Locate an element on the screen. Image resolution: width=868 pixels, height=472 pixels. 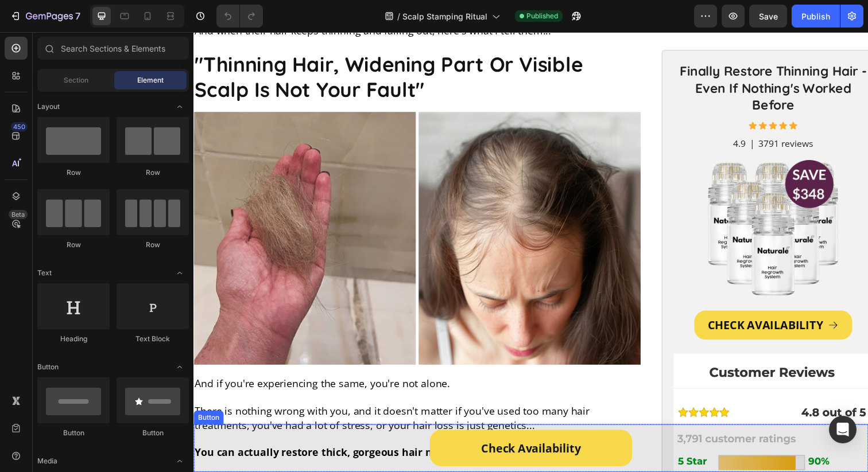
a: CHECK AVAILABILITY is located at coordinates (592, 300).